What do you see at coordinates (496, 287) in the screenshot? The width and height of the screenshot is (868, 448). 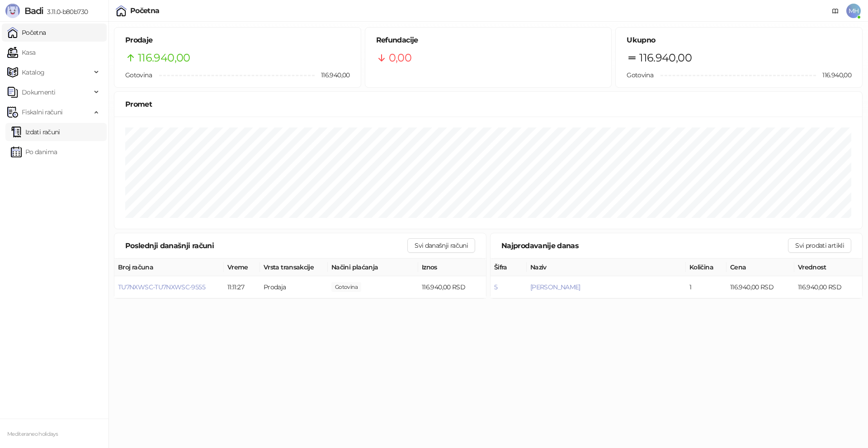 I see `button: 5` at bounding box center [496, 287].